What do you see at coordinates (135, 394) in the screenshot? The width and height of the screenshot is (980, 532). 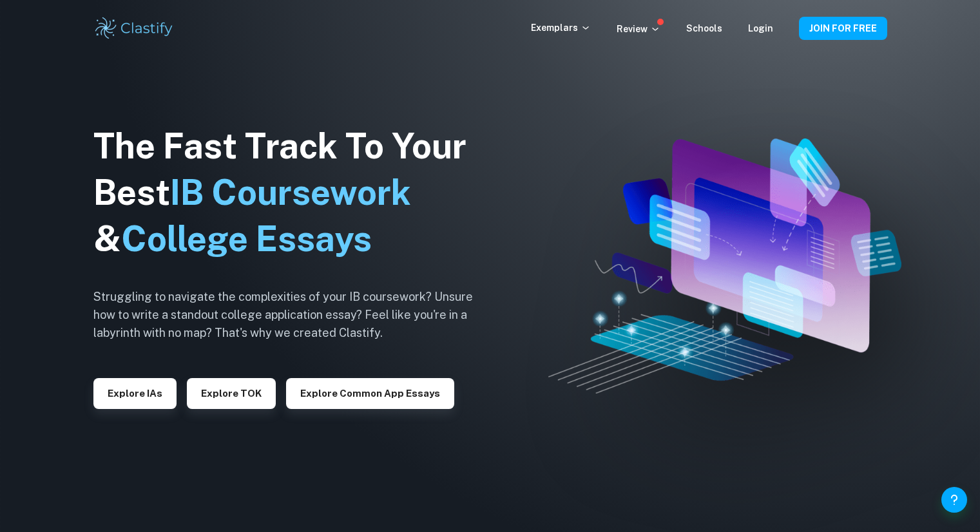 I see `button: Explore IAs` at bounding box center [135, 394].